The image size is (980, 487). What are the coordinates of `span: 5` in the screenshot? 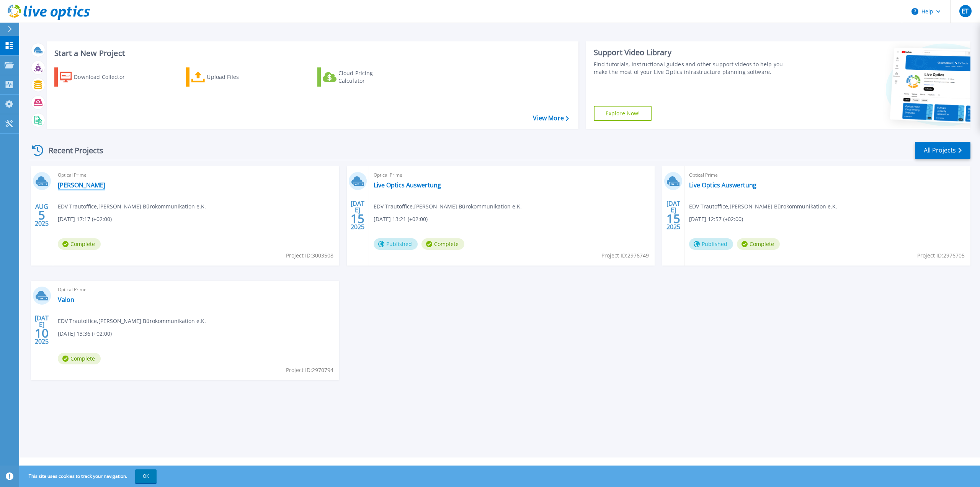 It's located at (42, 215).